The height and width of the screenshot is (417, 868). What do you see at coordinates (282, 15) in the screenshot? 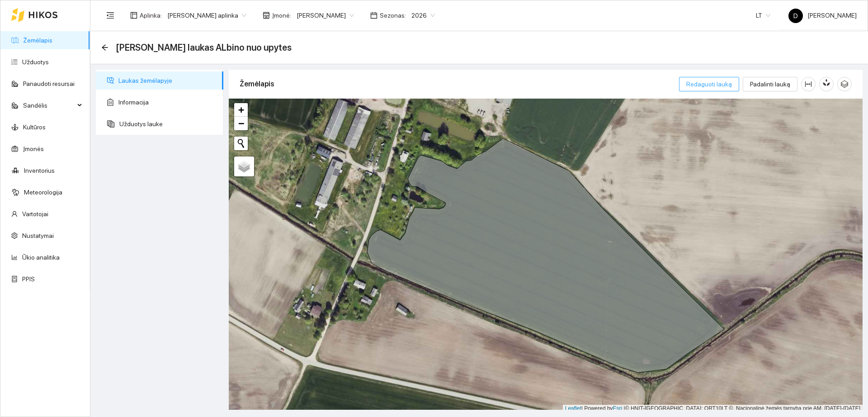
I see `span: Įmonė :` at bounding box center [282, 15].